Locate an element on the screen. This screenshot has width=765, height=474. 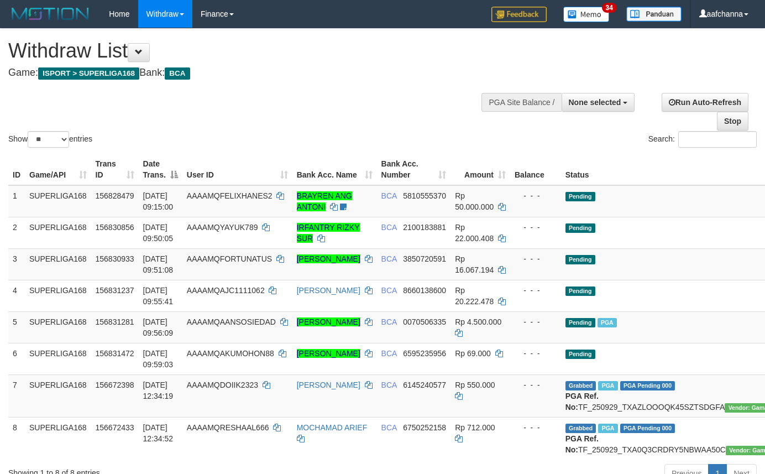
span: Copy 5810555370 to clipboard is located at coordinates (425, 196).